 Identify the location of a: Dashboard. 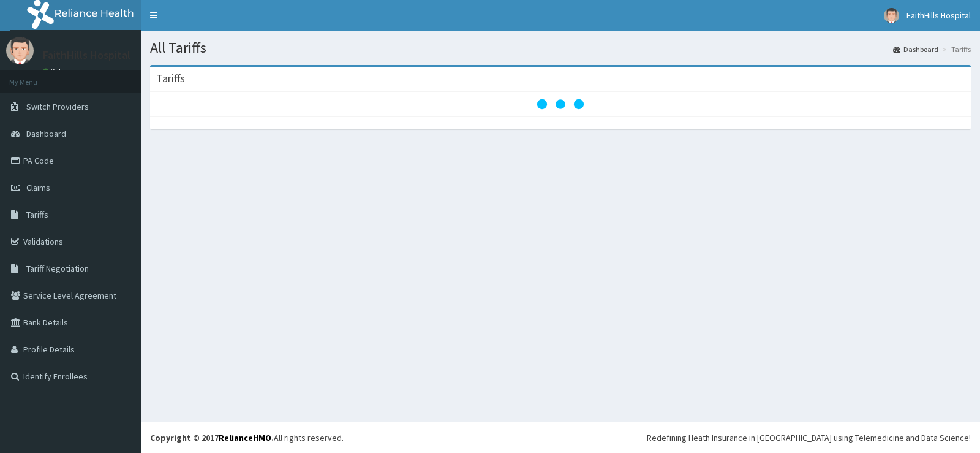
(916, 49).